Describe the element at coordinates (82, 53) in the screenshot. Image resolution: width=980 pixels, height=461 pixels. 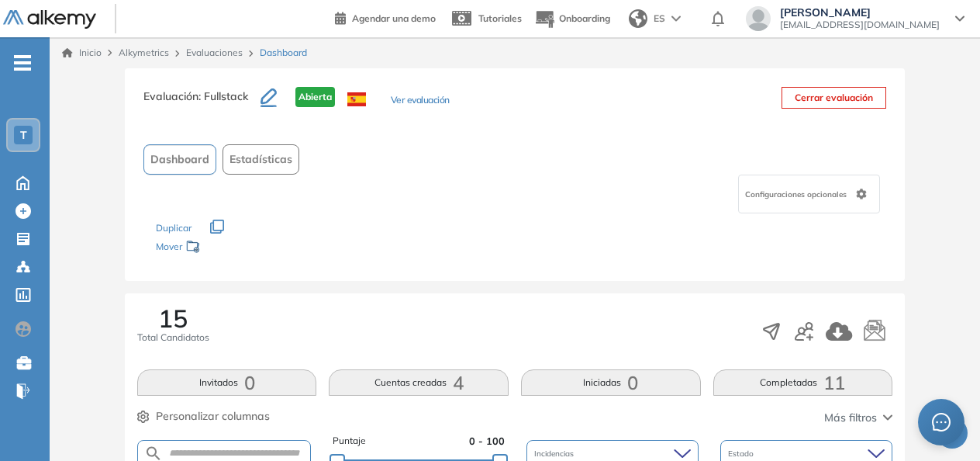
I see `a: Inicio` at that location.